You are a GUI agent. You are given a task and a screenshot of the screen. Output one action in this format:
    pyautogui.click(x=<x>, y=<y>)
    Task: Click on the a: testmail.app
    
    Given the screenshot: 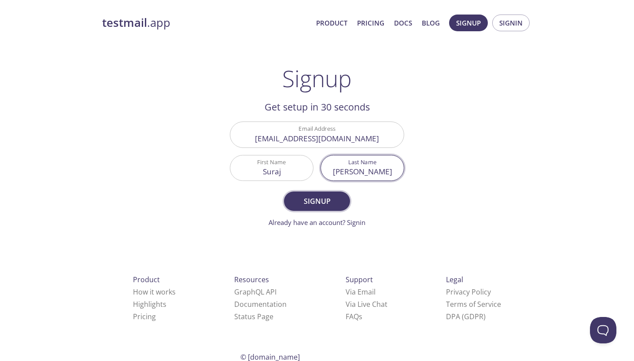 What is the action you would take?
    pyautogui.click(x=205, y=23)
    